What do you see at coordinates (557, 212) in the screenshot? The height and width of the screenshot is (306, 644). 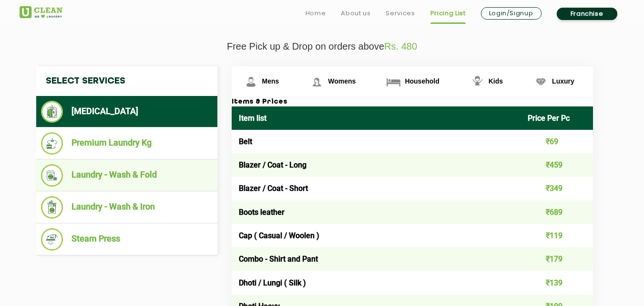 I see `td: ₹689` at bounding box center [557, 212].